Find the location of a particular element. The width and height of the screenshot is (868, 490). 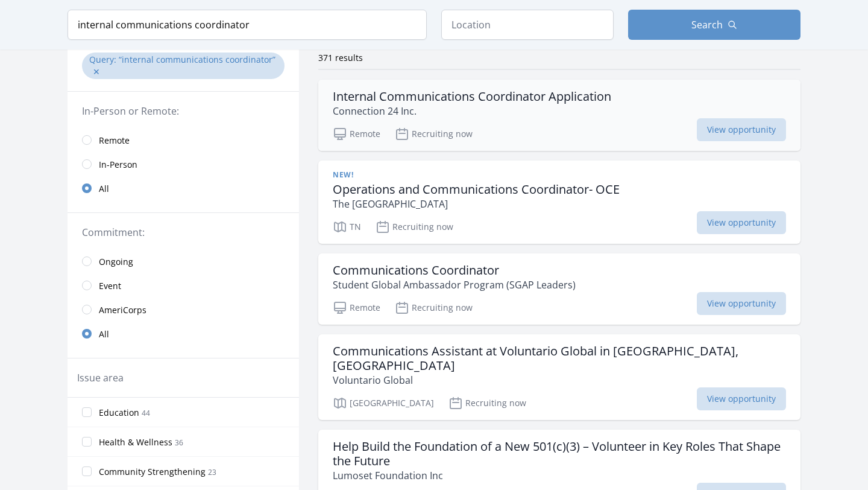

h3: Help Build the Foundation of a New 501(c)(3) – Volunteer in Key Roles That Shape the Future is located at coordinates (559, 454).